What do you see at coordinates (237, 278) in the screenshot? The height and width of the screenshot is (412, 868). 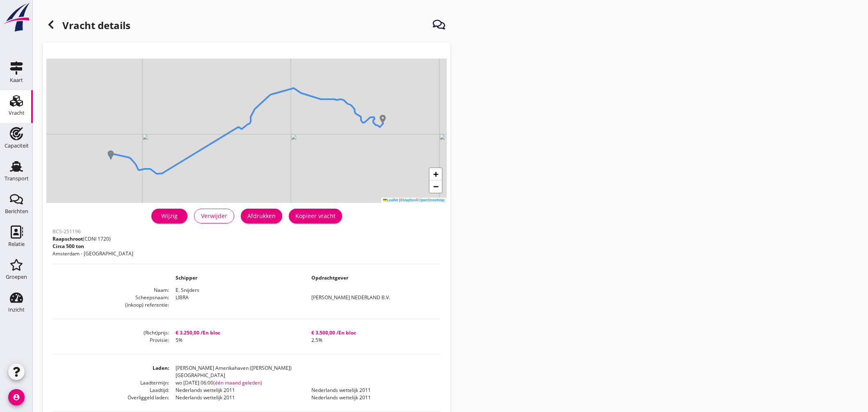 I see `dd: Schipper` at bounding box center [237, 278].